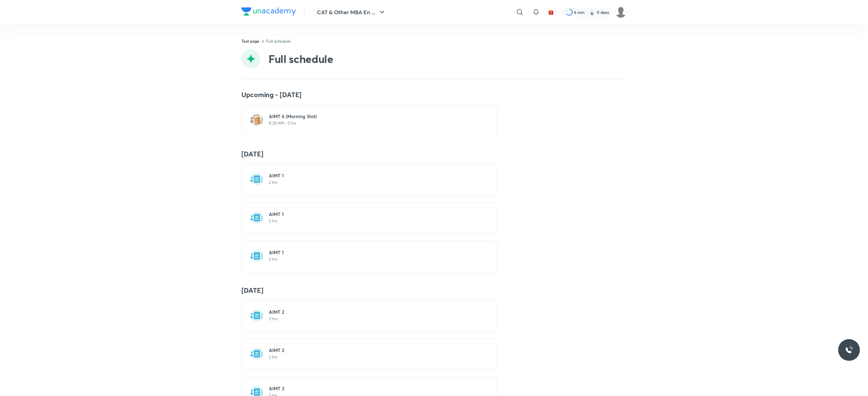 This screenshot has height=396, width=868. Describe the element at coordinates (352, 12) in the screenshot. I see `button: CAT & Other MBA En ...` at that location.